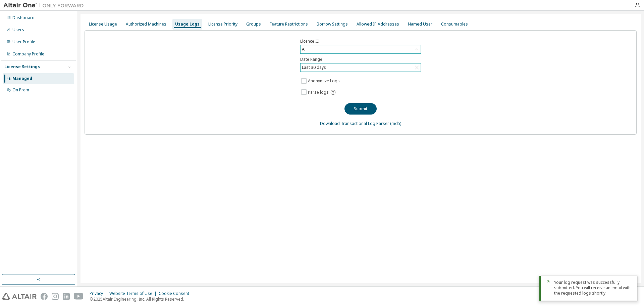  What do you see at coordinates (23, 18) in the screenshot?
I see `div: Dashboard` at bounding box center [23, 18].